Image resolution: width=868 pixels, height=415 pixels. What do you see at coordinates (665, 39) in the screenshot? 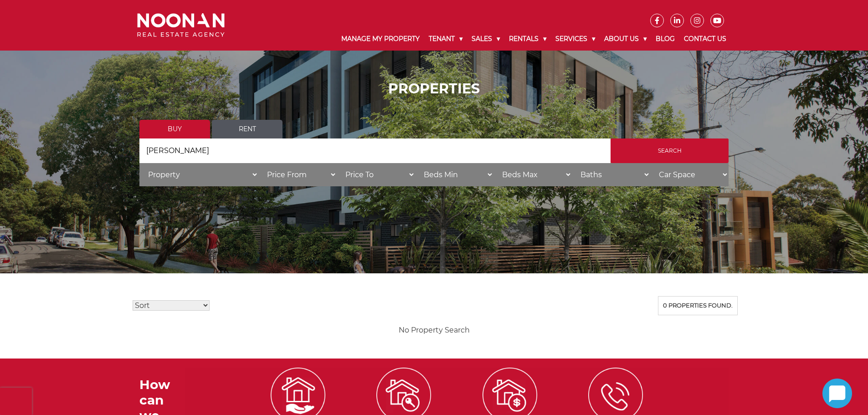
I see `a: Blog` at bounding box center [665, 39].